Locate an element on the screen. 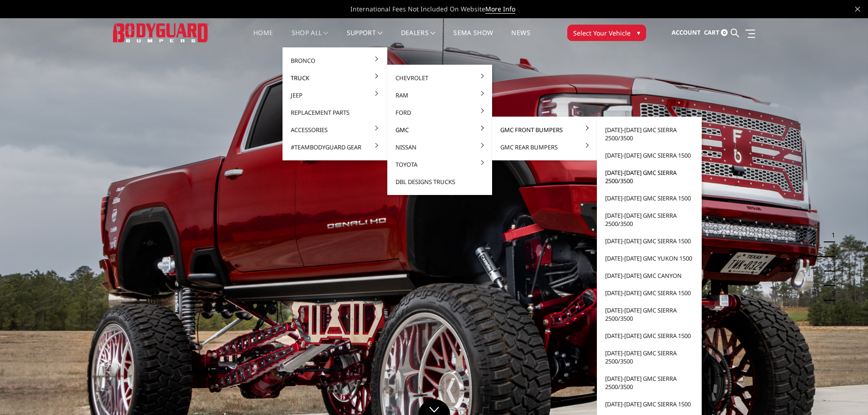 The image size is (868, 415). a: Toyota is located at coordinates (440, 164).